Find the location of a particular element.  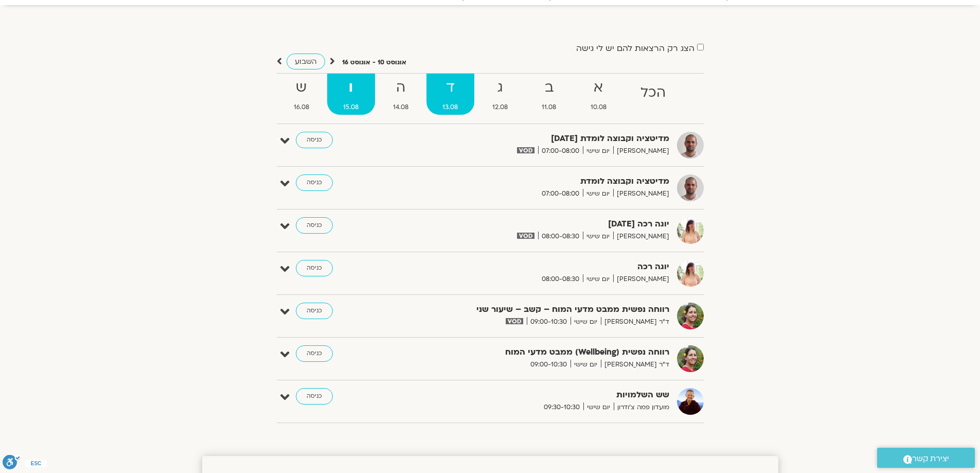

a: ה14.08 is located at coordinates (401, 94).